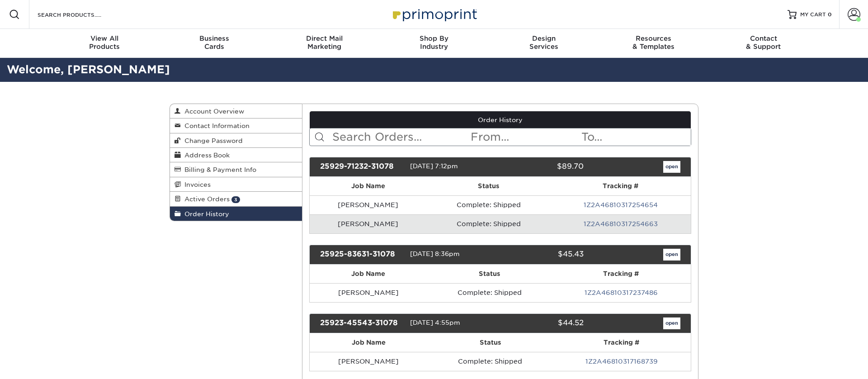  I want to click on span: MY CART, so click(813, 14).